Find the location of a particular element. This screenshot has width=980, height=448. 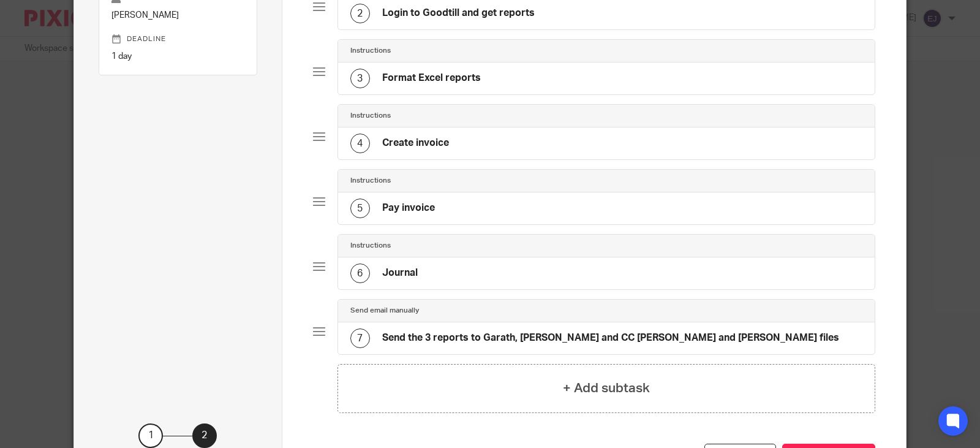

h4: Pay invoice is located at coordinates (408, 208).